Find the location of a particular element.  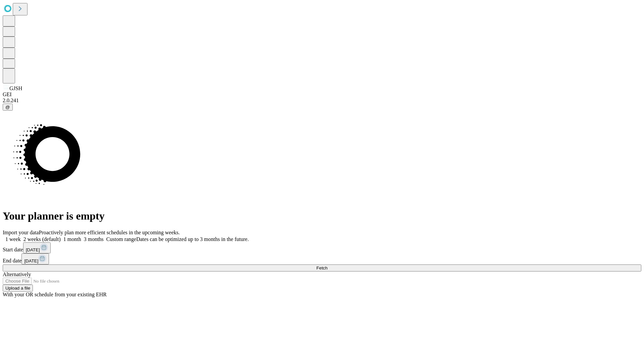

span: Custom range is located at coordinates (121, 239).